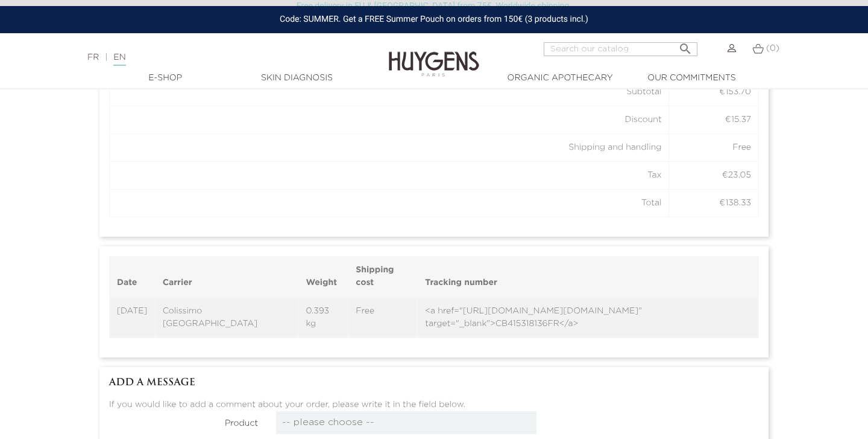 This screenshot has height=439, width=868. I want to click on a: EN, so click(119, 59).